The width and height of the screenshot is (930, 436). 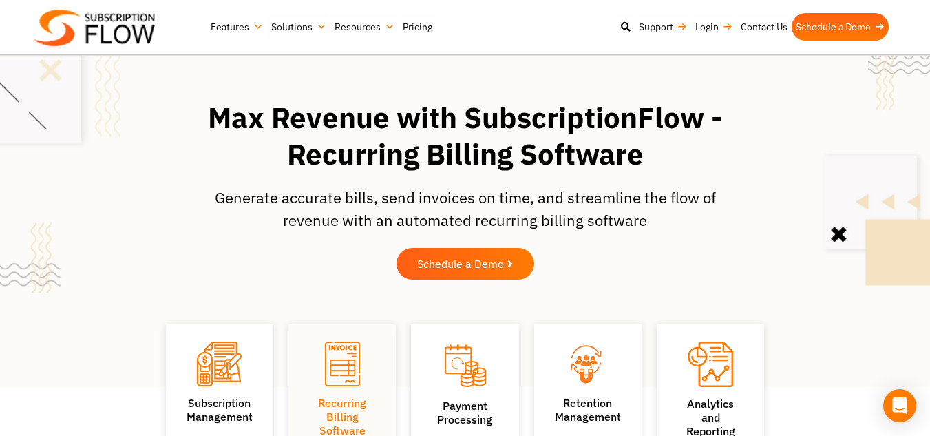 I want to click on img: Subscription Management icon, so click(x=219, y=364).